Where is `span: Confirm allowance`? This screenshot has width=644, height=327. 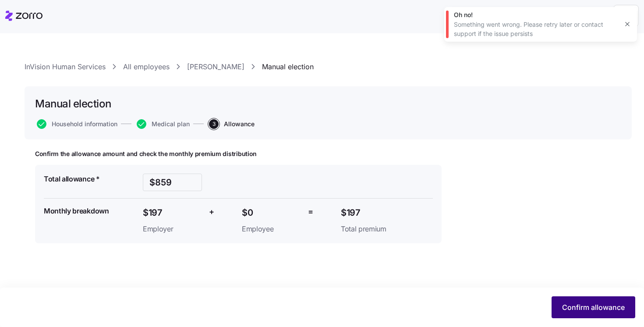
span: Confirm allowance is located at coordinates (593, 307).